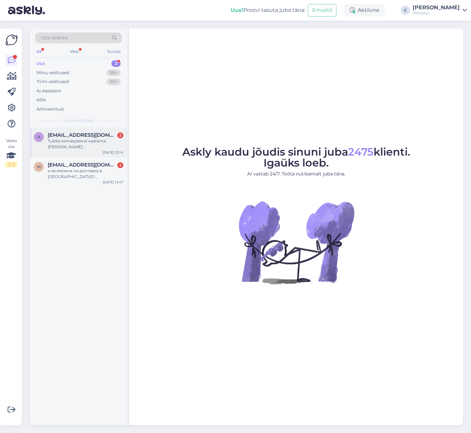 The width and height of the screenshot is (471, 433). What do you see at coordinates (49, 91) in the screenshot?
I see `div: AI Assistent` at bounding box center [49, 91].